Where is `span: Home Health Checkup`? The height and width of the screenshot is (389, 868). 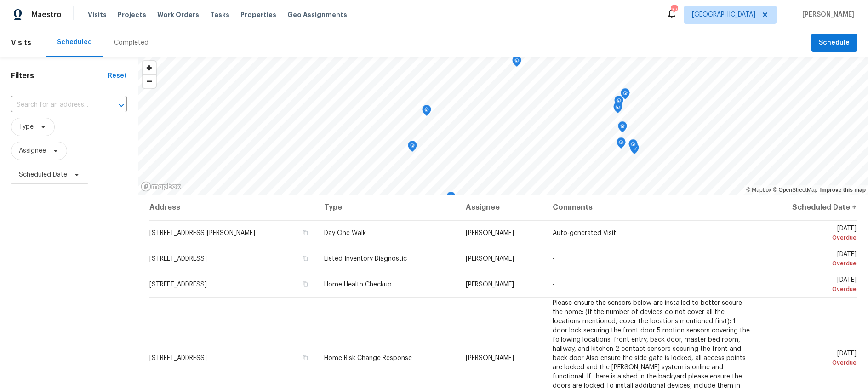
span: Home Health Checkup is located at coordinates (357, 285).